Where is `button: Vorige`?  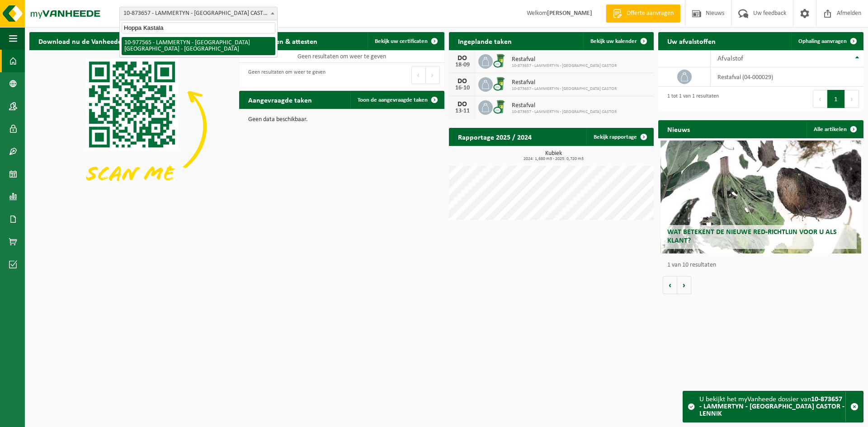 button: Vorige is located at coordinates (670, 285).